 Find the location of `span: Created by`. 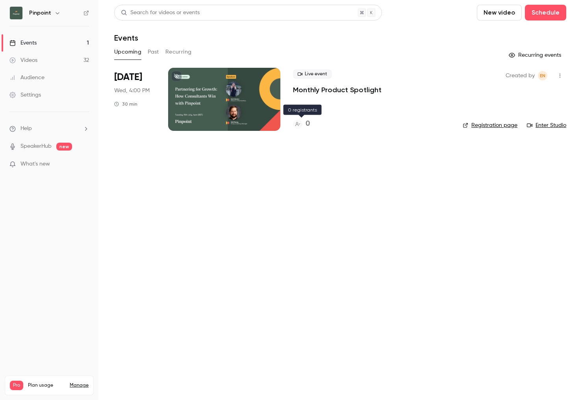

span: Created by is located at coordinates (520, 76).